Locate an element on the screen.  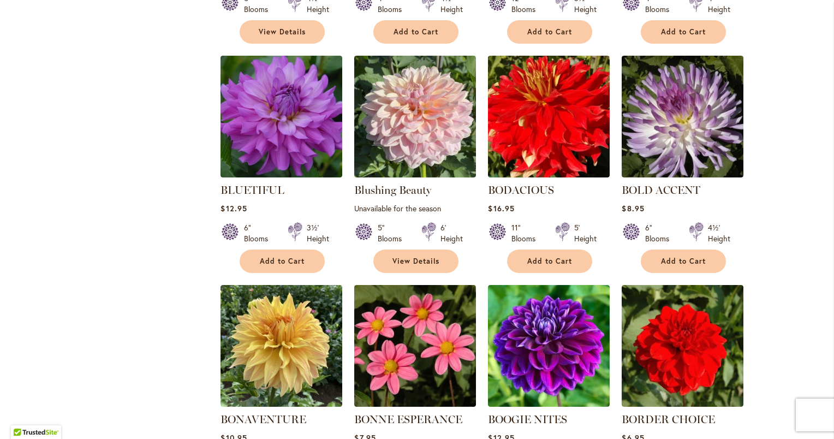
a: BLUETIFUL is located at coordinates (252, 190).